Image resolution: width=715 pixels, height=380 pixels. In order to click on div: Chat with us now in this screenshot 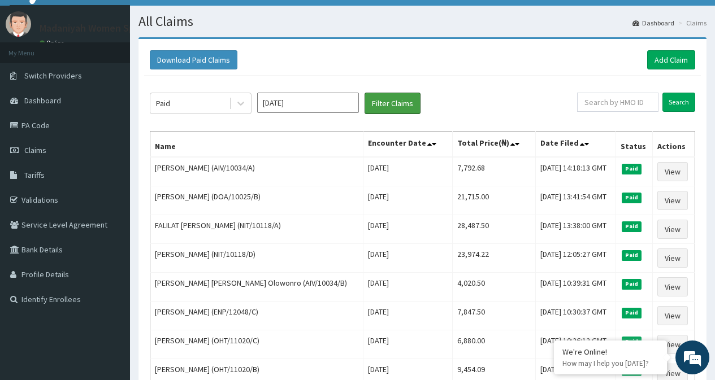, I will do `click(124, 71)`.